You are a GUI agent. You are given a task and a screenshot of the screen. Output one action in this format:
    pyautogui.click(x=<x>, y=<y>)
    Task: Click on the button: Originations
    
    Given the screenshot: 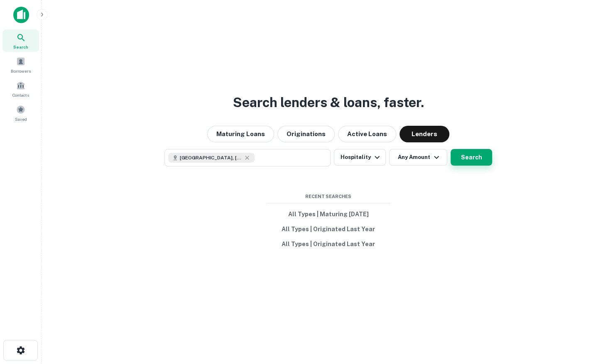 What is the action you would take?
    pyautogui.click(x=306, y=134)
    